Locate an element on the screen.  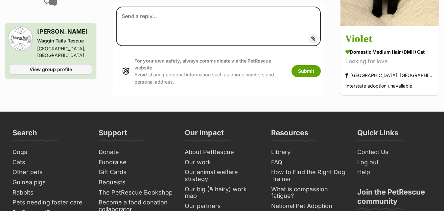
a: Cats is located at coordinates (50, 162).